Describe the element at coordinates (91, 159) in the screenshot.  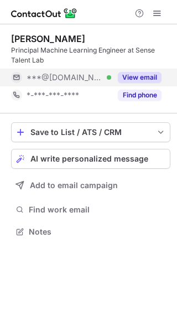
I see `button: AI write personalized message` at that location.